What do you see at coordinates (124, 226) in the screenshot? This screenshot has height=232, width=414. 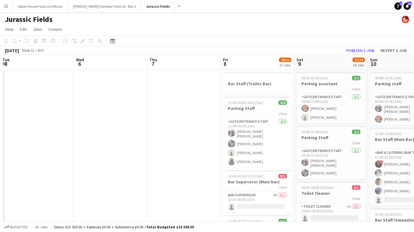 I see `div: Salary £13 530.50 + Expenses £0.00 + Subsistence £0.00 =` at bounding box center [124, 226].